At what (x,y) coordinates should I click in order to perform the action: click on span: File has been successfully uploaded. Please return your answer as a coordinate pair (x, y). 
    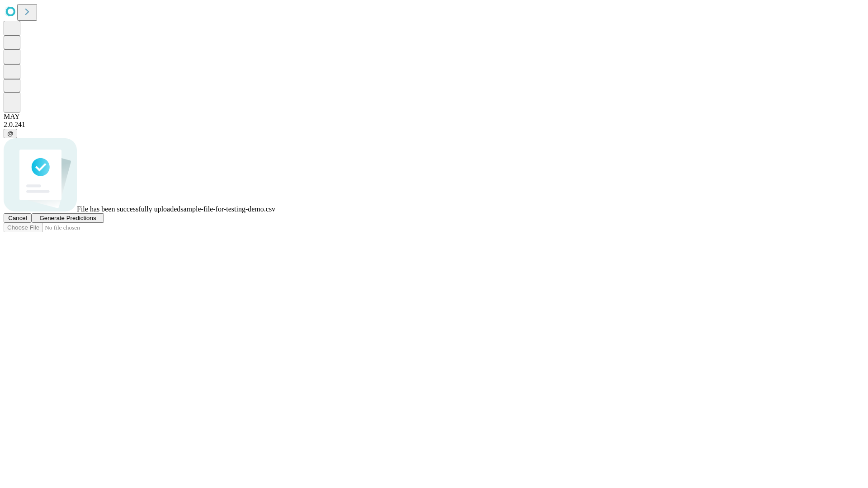
    Looking at the image, I should click on (128, 209).